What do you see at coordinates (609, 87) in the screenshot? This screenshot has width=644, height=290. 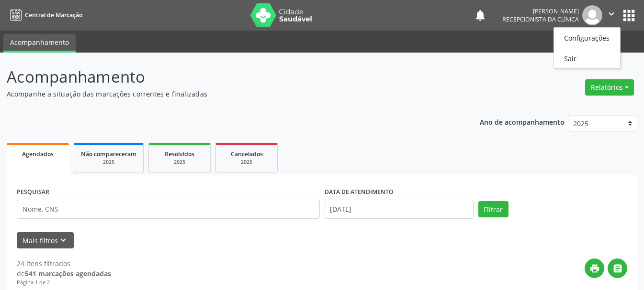 I see `button: Relatórios` at bounding box center [609, 87].